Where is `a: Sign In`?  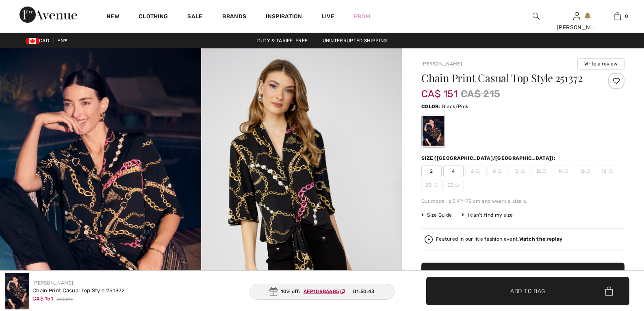
a: Sign In is located at coordinates (577, 16).